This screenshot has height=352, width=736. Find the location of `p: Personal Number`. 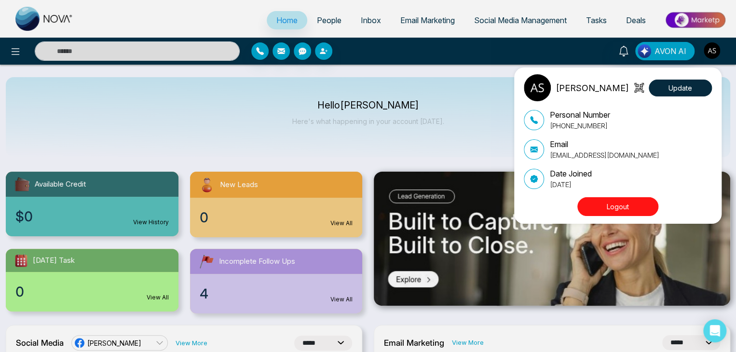

p: Personal Number is located at coordinates (580, 115).